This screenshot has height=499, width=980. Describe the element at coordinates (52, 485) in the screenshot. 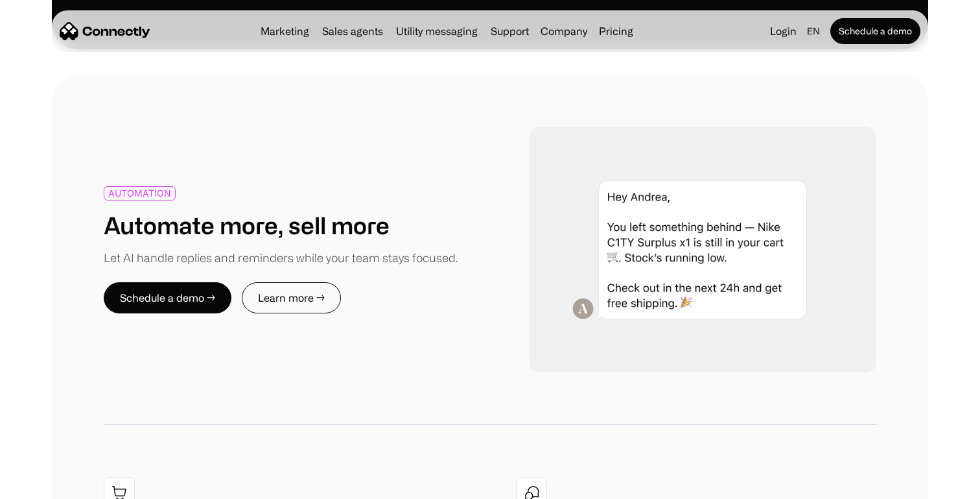

I see `ul: Language list` at that location.